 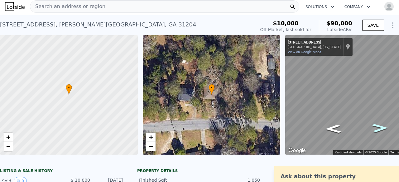 I want to click on span: © 2025 Google, so click(x=376, y=153).